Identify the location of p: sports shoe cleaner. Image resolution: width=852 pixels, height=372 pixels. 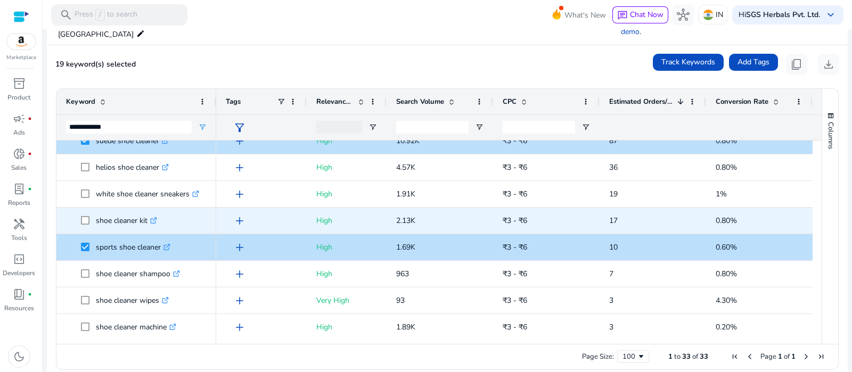
(133, 247).